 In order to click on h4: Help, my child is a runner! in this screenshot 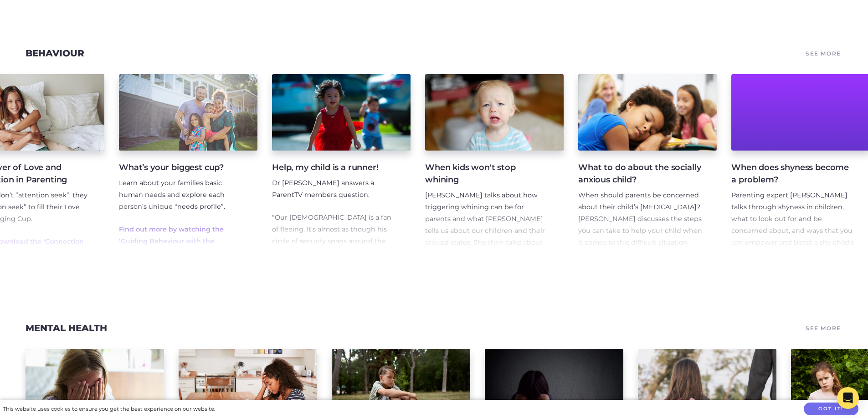, I will do `click(334, 168)`.